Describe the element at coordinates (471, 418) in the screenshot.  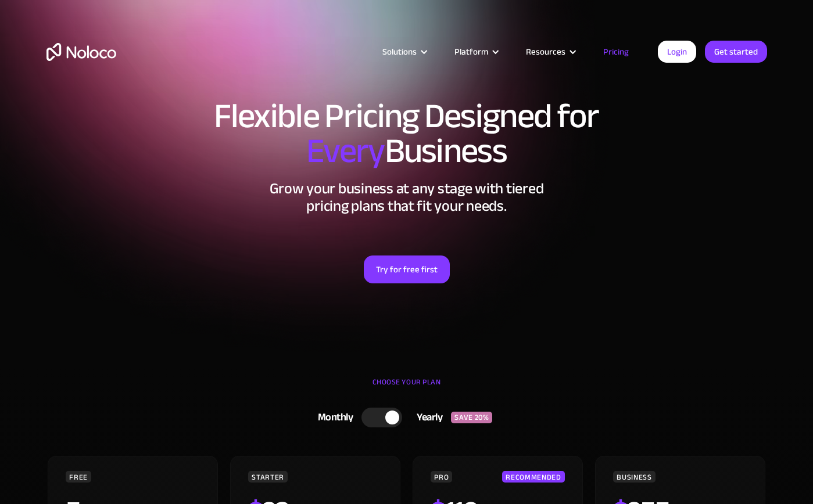
I see `div: SAVE 20%` at that location.